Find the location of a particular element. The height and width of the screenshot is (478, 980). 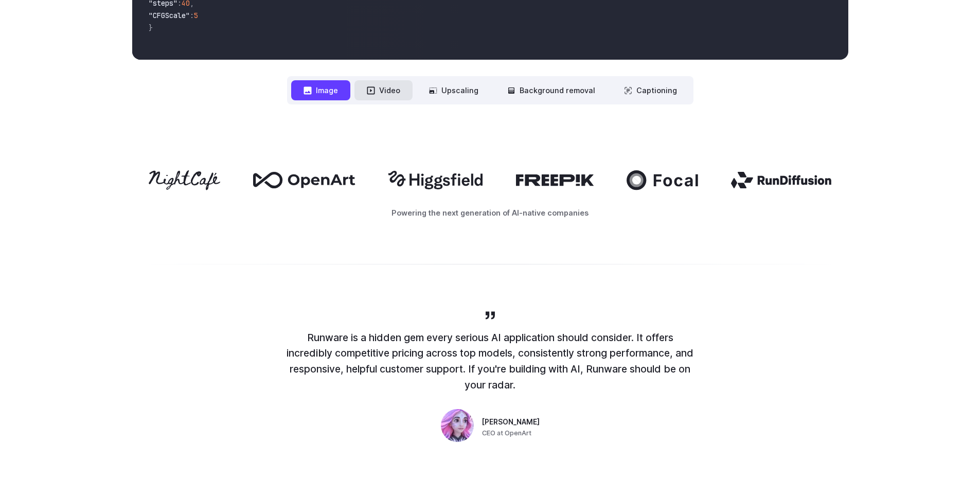

button: Background removal is located at coordinates (551, 90).